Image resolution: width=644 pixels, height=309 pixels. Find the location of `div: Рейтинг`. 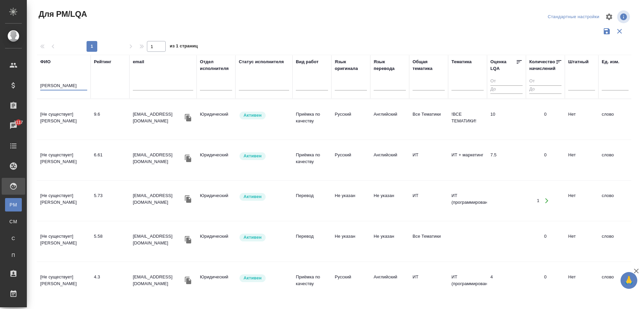

div: Рейтинг is located at coordinates (103, 62).